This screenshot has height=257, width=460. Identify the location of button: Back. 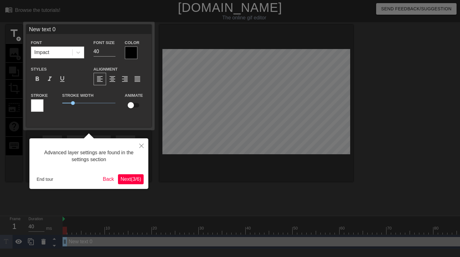
(108, 179).